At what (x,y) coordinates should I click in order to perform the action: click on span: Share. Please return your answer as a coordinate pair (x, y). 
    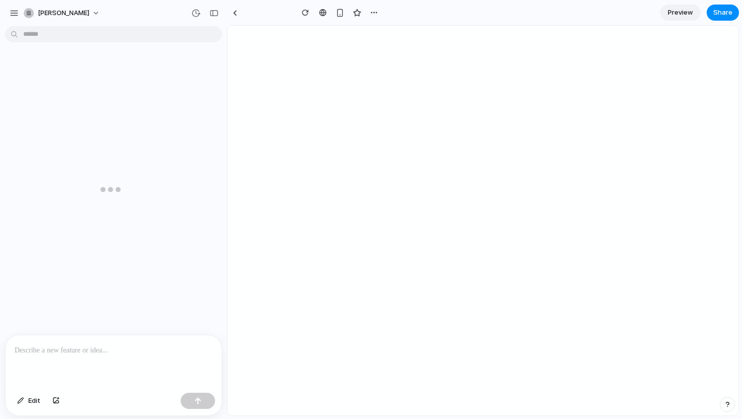
    Looking at the image, I should click on (723, 13).